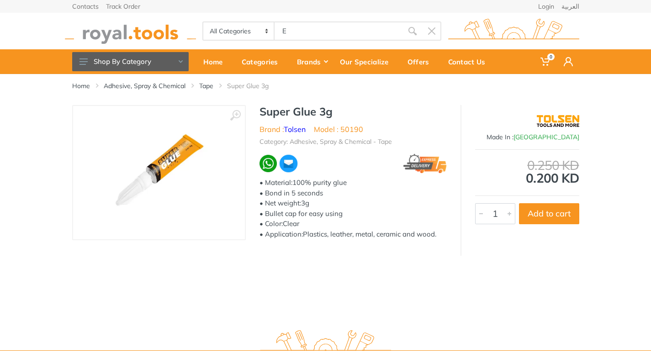 This screenshot has width=651, height=353. Describe the element at coordinates (546, 6) in the screenshot. I see `a: Login` at that location.